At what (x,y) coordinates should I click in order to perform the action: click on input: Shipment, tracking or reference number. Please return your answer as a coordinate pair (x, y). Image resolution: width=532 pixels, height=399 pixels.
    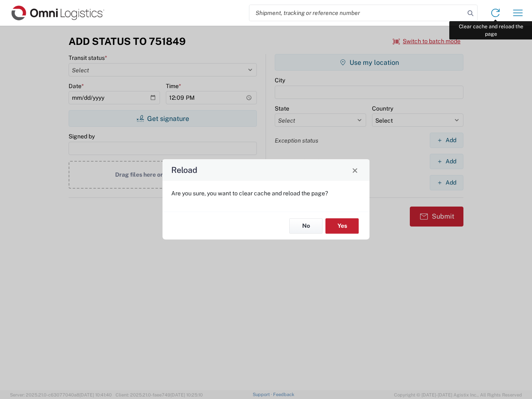
    Looking at the image, I should click on (357, 13).